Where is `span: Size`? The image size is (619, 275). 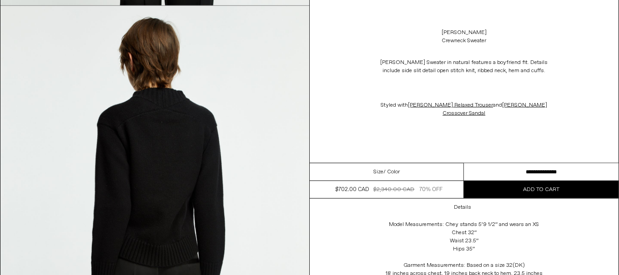
span: Size is located at coordinates (378, 173).